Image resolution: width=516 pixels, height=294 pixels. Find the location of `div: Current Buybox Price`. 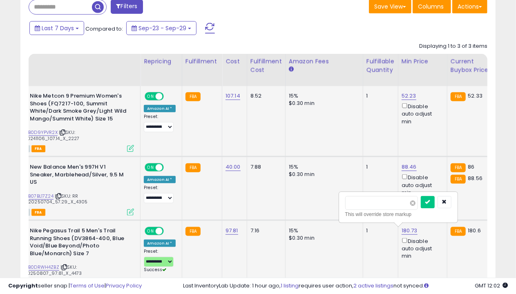

div: Current Buybox Price is located at coordinates (472, 66).